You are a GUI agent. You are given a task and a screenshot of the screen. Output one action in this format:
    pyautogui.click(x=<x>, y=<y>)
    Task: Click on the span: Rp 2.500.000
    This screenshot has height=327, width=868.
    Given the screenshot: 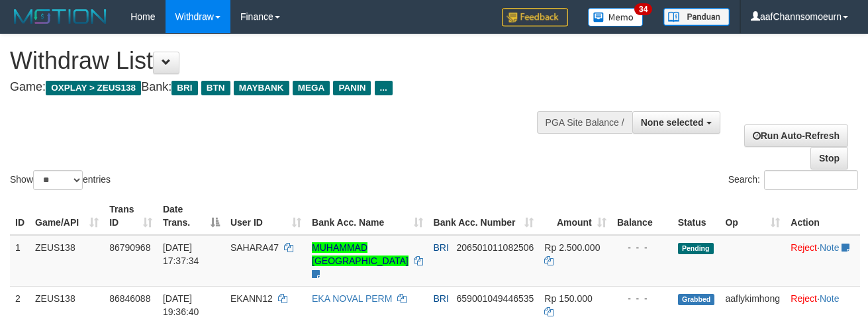 What is the action you would take?
    pyautogui.click(x=573, y=248)
    